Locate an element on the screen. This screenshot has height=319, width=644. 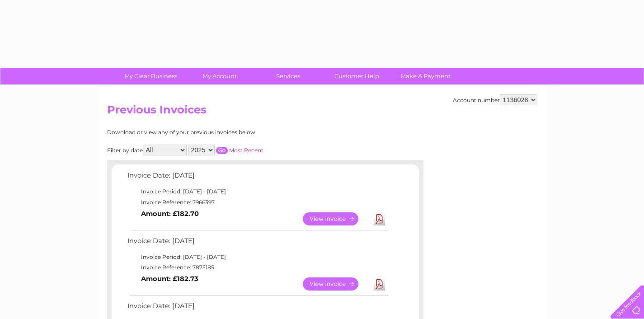
td: Invoice Reference: 7966397 is located at coordinates (257, 202).